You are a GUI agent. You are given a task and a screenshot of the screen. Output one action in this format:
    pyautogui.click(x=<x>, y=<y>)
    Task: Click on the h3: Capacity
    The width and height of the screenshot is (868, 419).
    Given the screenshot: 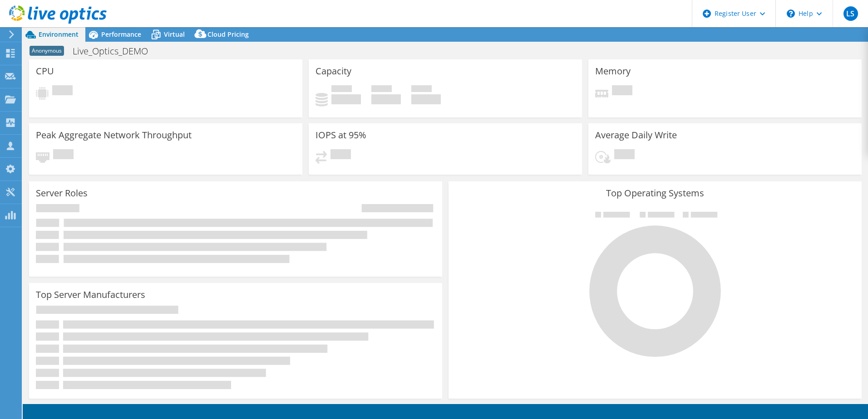 What is the action you would take?
    pyautogui.click(x=333, y=71)
    